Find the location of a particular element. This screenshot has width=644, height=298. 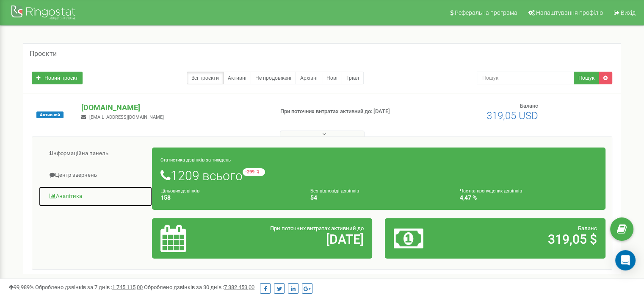

small: Частка пропущених дзвінків is located at coordinates (491, 191).